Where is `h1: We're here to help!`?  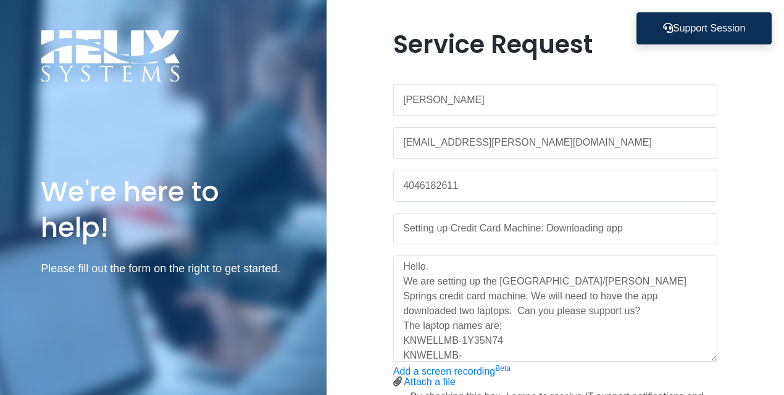 h1: We're here to help! is located at coordinates (163, 209).